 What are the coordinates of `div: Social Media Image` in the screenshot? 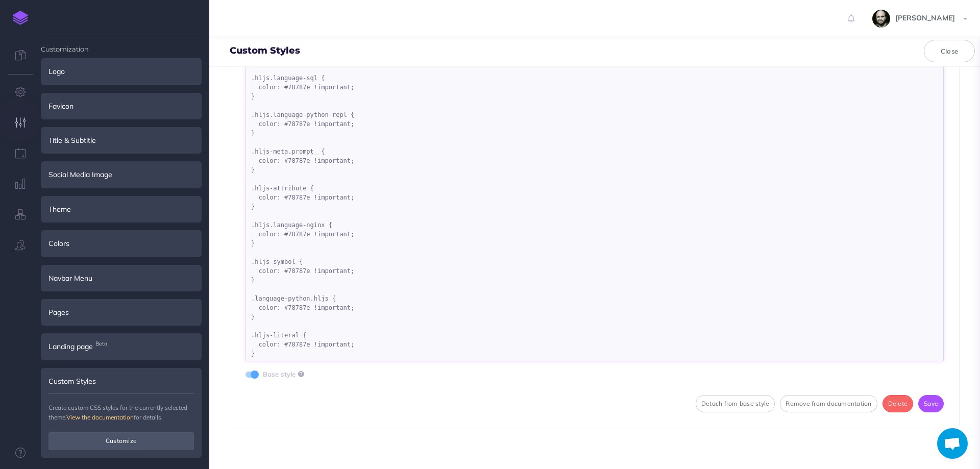 It's located at (121, 174).